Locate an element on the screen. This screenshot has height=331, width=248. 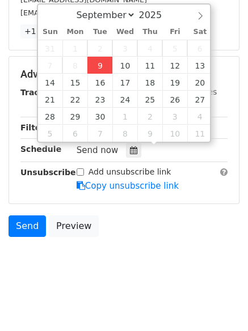
span: September 6, 2025 is located at coordinates (200, 48).